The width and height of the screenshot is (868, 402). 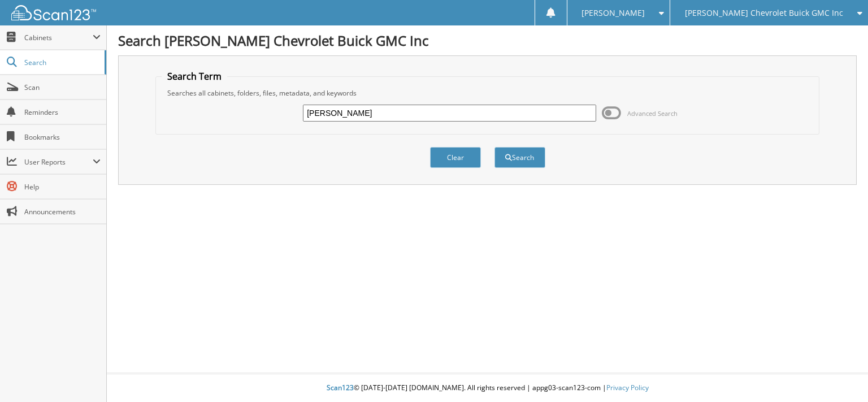 What do you see at coordinates (840, 375) in the screenshot?
I see `div: Chat Widget` at bounding box center [840, 375].